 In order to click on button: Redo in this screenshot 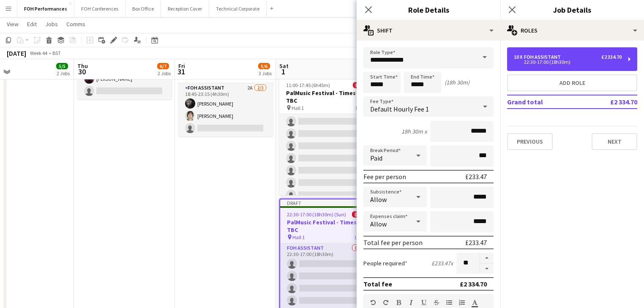, I will do `click(386, 303)`.